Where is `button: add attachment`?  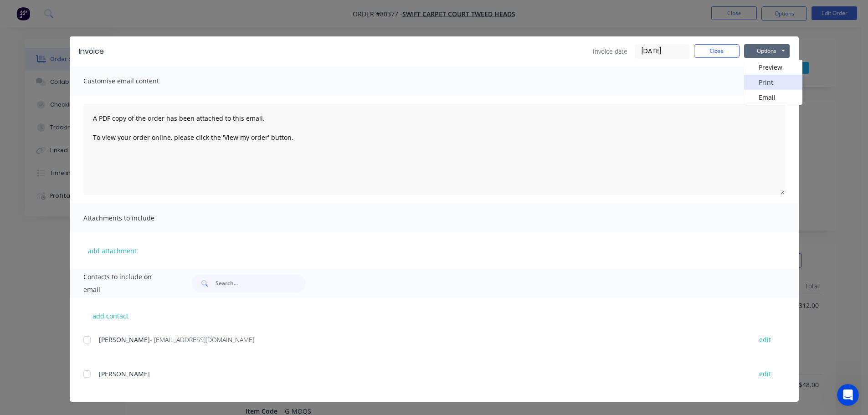 button: add attachment is located at coordinates (112, 251).